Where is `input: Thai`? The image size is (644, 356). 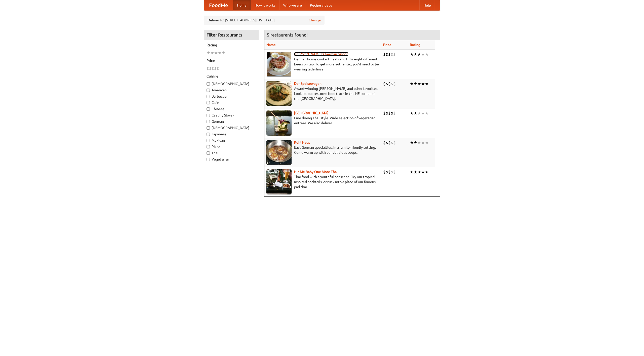 input: Thai is located at coordinates (208, 153).